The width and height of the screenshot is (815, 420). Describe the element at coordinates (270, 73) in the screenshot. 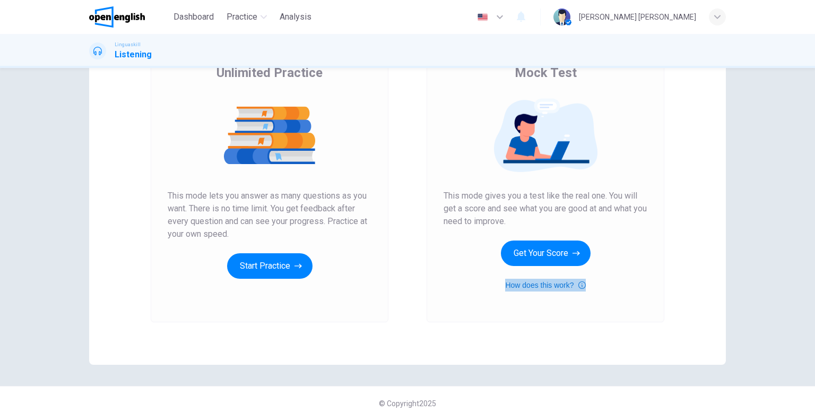

I see `span: Unlimited Practice` at that location.